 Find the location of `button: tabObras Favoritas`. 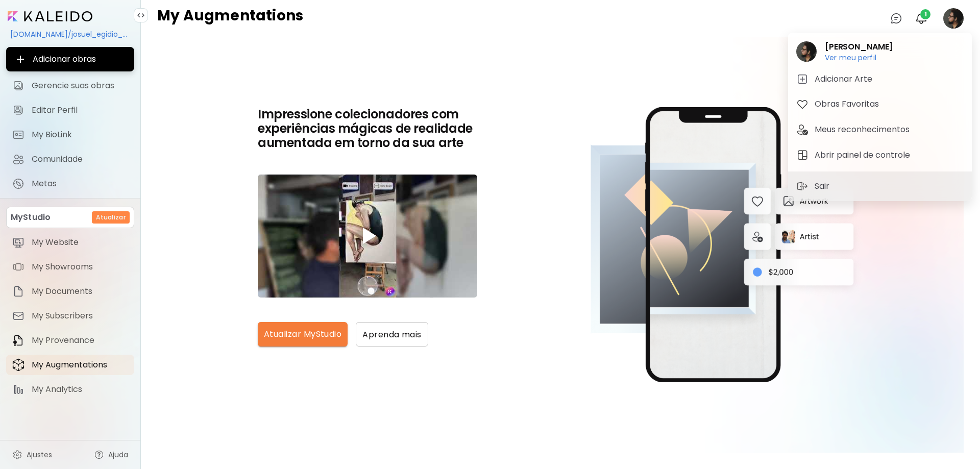

button: tabObras Favoritas is located at coordinates (880, 104).